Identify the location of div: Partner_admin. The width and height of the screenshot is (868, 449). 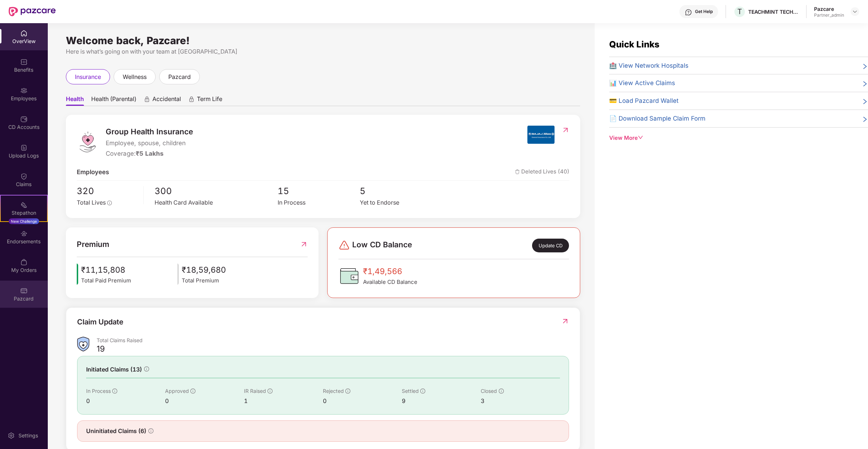
(829, 15).